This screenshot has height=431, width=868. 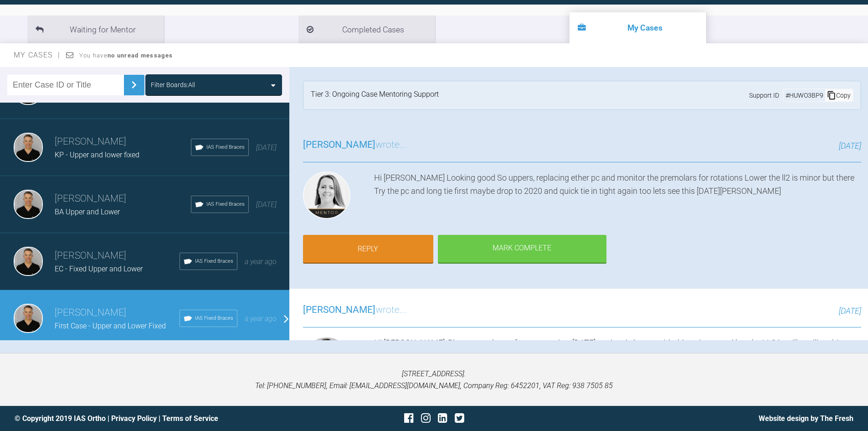 I want to click on li: Waiting for Mentor, so click(x=96, y=29).